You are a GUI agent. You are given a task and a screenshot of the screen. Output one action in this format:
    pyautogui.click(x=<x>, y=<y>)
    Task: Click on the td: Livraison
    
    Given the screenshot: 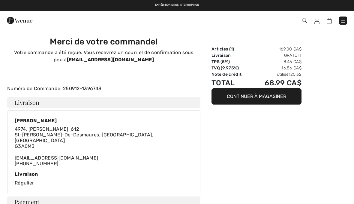 What is the action you would take?
    pyautogui.click(x=232, y=55)
    